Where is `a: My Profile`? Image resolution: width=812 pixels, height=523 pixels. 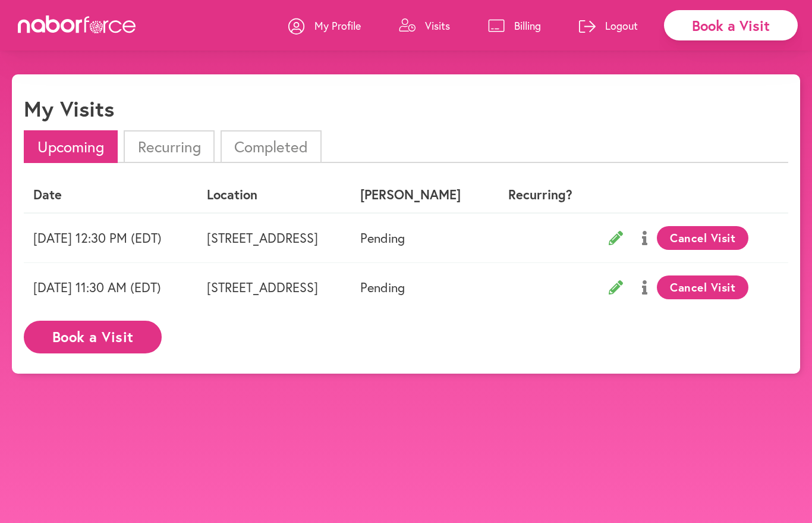
a: My Profile is located at coordinates (325, 26).